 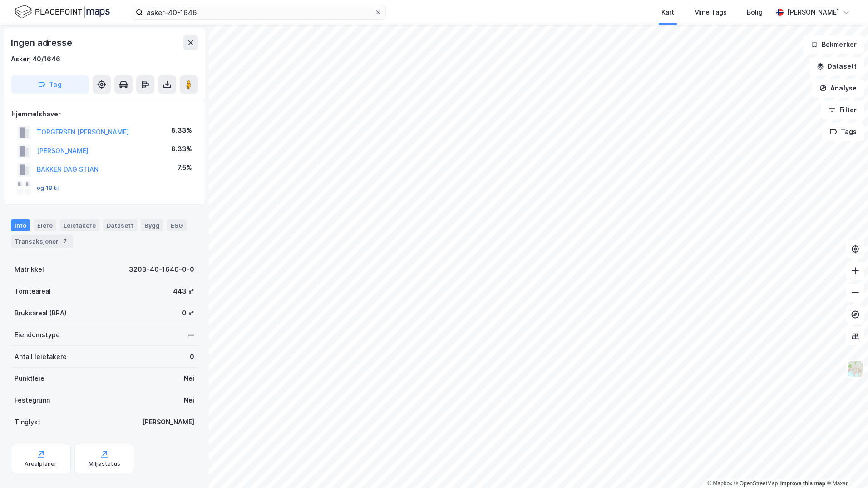 What do you see at coordinates (80, 225) in the screenshot?
I see `div: Leietakere` at bounding box center [80, 225].